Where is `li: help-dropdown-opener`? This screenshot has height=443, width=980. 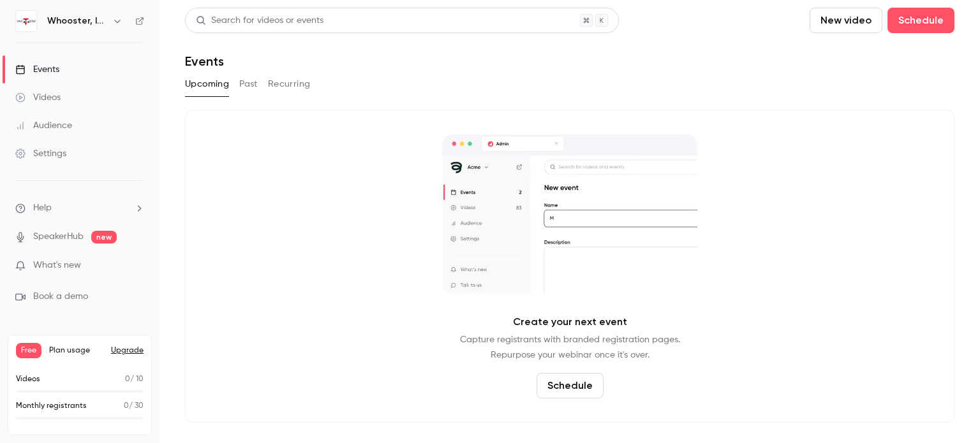
li: help-dropdown-opener is located at coordinates (80, 208).